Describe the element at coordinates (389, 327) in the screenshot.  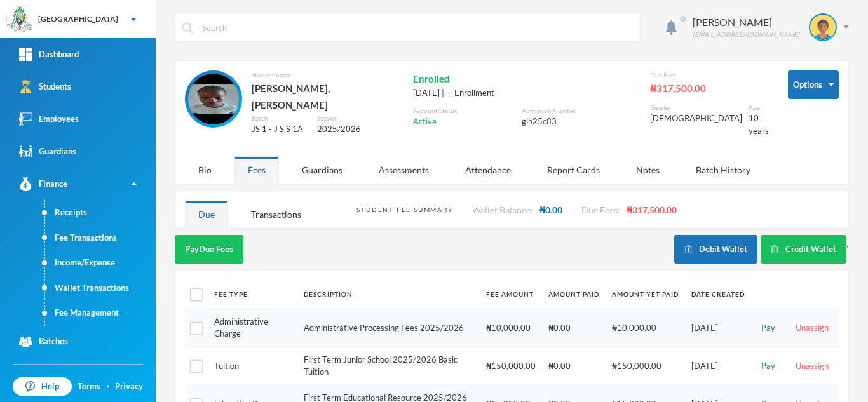
I see `td: Administrative Processing Fees 2025/2026` at that location.